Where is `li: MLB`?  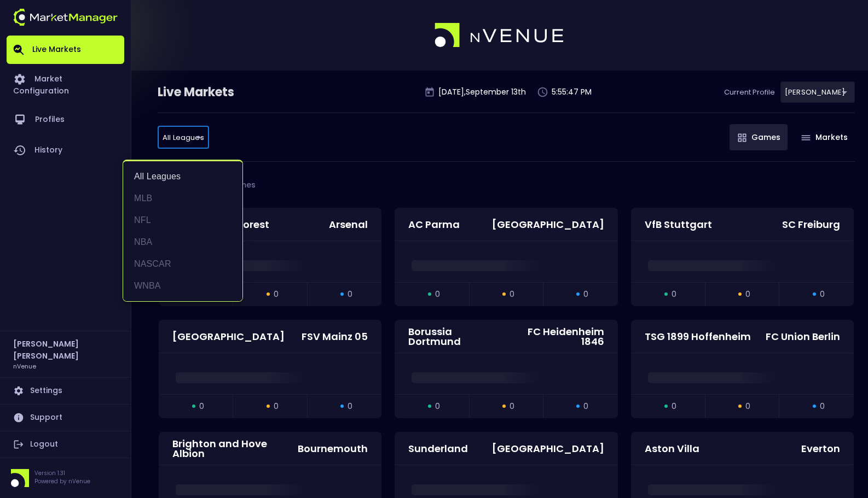
li: MLB is located at coordinates (183, 199).